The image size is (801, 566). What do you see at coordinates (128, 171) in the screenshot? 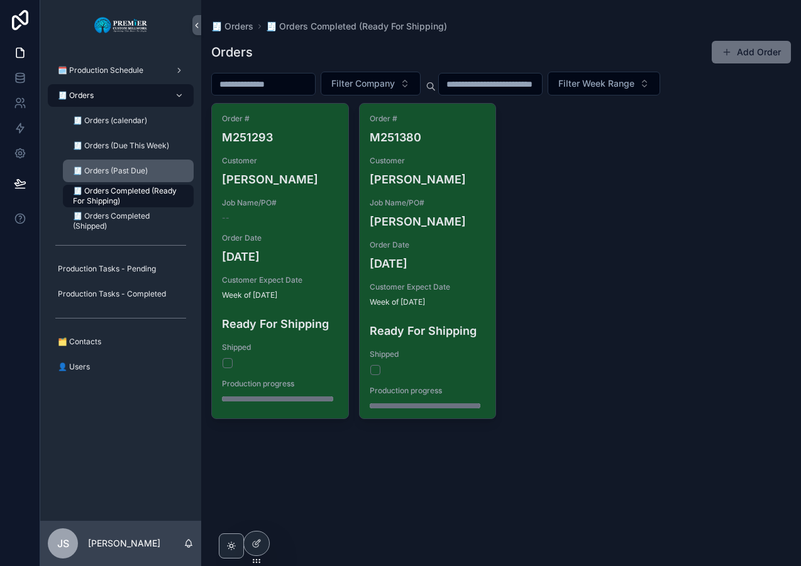
I see `a: 🧾 Orders (Past Due)` at bounding box center [128, 171].